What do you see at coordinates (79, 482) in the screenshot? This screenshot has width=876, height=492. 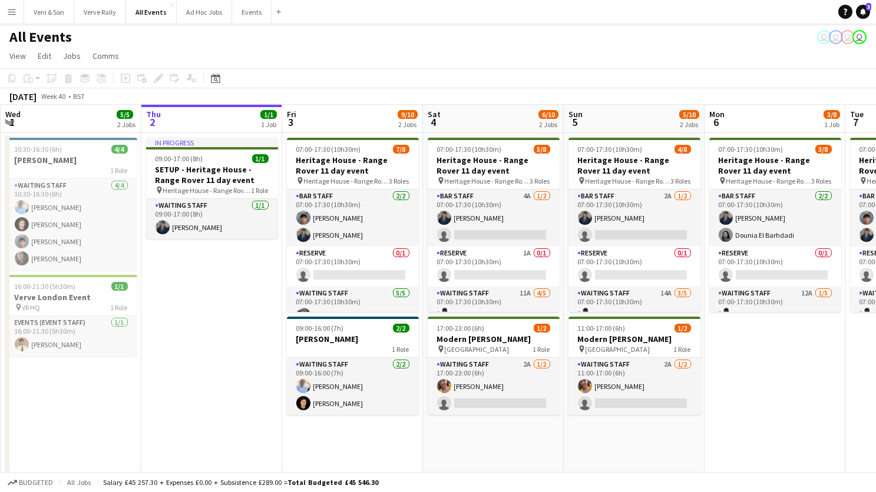 I see `span: All jobs` at bounding box center [79, 482].